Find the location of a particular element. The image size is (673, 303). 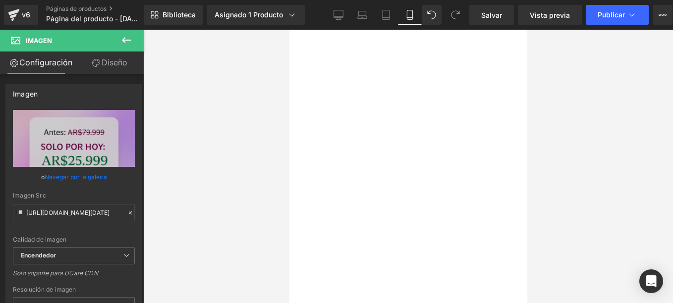

a: Navegar por la galería is located at coordinates (76, 177).